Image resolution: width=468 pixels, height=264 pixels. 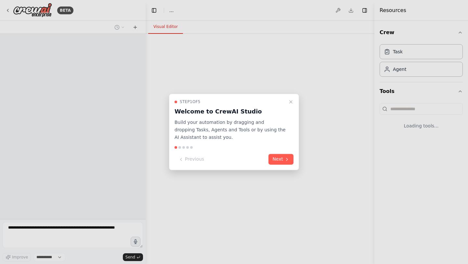 I want to click on h3: Welcome to CrewAI Studio, so click(x=230, y=111).